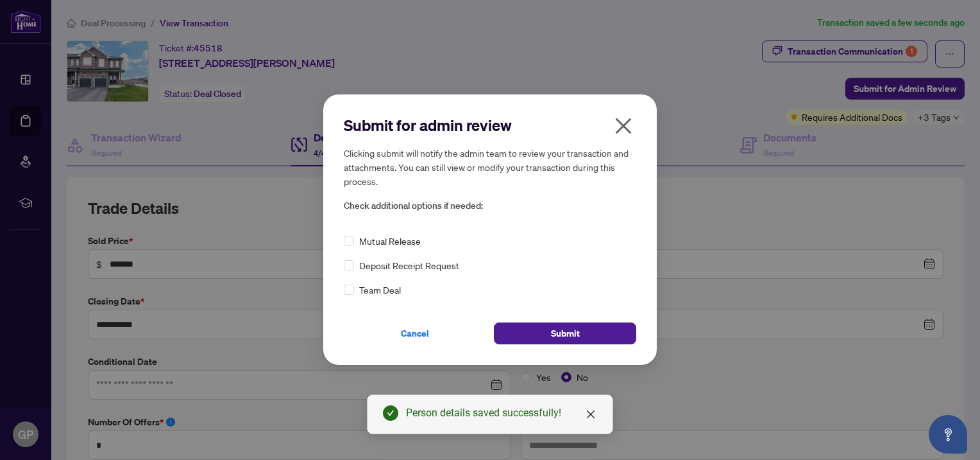 This screenshot has height=460, width=980. Describe the element at coordinates (380, 290) in the screenshot. I see `span: Team Deal` at that location.